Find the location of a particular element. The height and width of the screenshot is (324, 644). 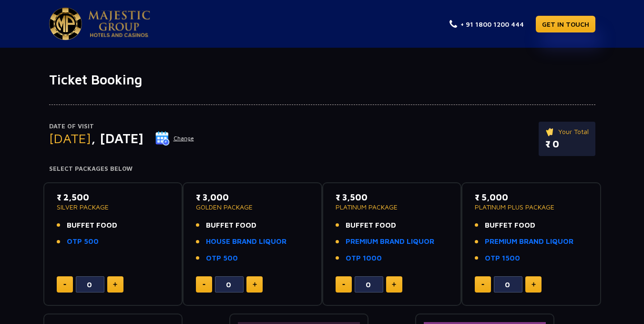

p: ₹ 3,000 is located at coordinates (252, 197).